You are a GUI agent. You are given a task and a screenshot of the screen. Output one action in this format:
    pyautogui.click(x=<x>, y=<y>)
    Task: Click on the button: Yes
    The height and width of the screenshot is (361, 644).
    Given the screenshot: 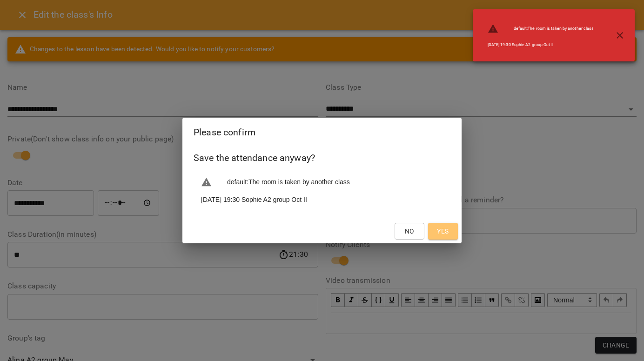 What is the action you would take?
    pyautogui.click(x=443, y=231)
    